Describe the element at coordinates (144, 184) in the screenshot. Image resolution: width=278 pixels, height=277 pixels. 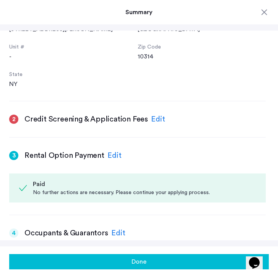
I see `div: Paid` at that location.